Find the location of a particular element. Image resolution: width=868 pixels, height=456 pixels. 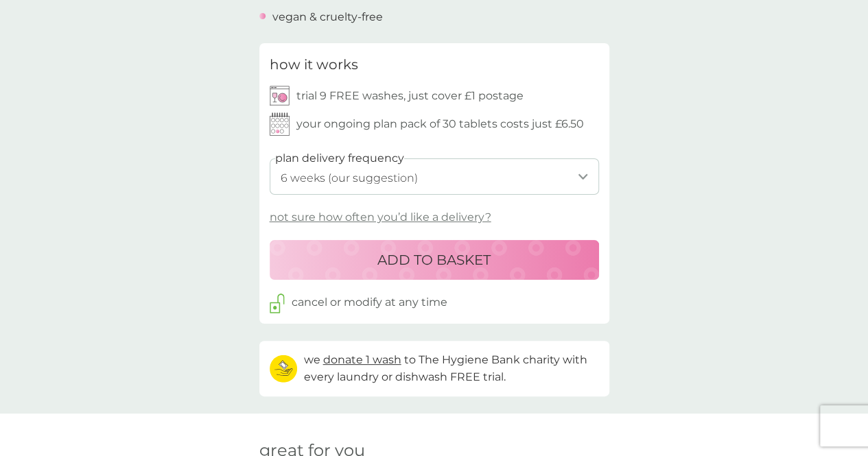

button: ADD TO BASKET is located at coordinates (434, 260).